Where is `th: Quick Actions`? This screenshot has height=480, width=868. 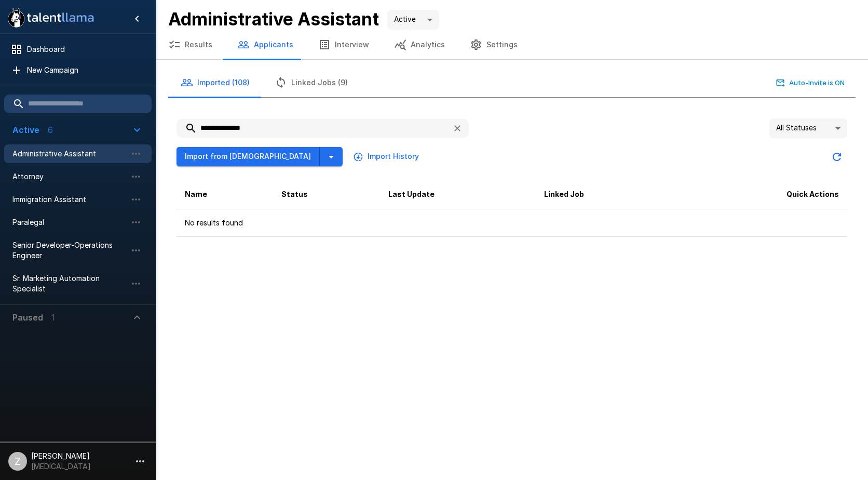
th: Quick Actions is located at coordinates (762, 194).